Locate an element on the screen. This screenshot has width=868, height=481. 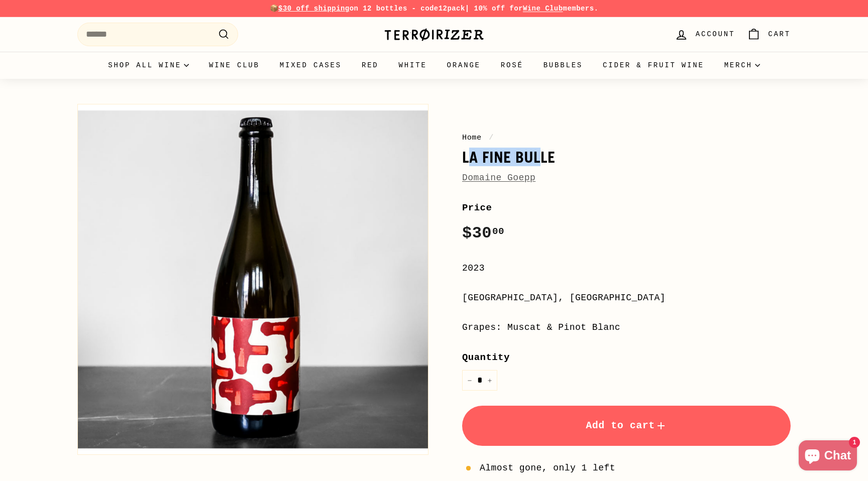
sup: 00 is located at coordinates (499, 232).